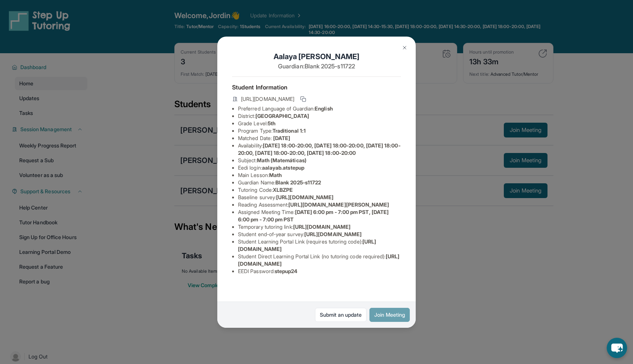 This screenshot has width=633, height=364. Describe the element at coordinates (282, 160) in the screenshot. I see `span: Math (Matemáticas)` at that location.